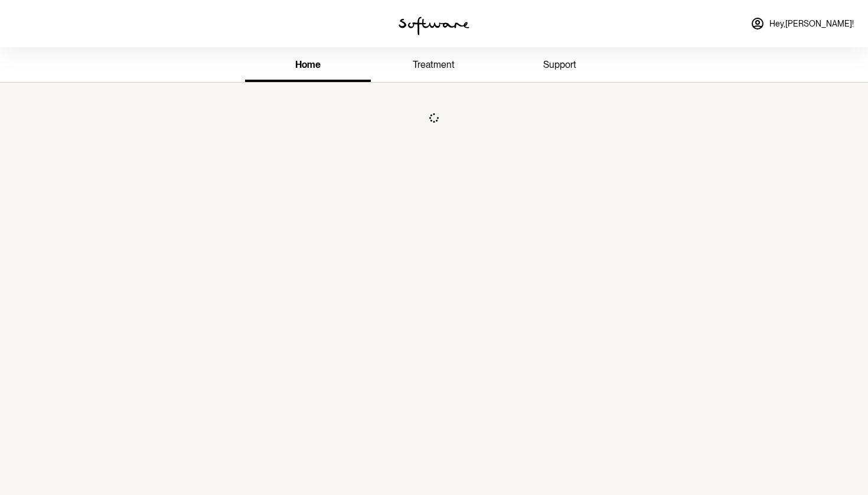 The width and height of the screenshot is (868, 495). What do you see at coordinates (433, 65) in the screenshot?
I see `a: treatment` at bounding box center [433, 65].